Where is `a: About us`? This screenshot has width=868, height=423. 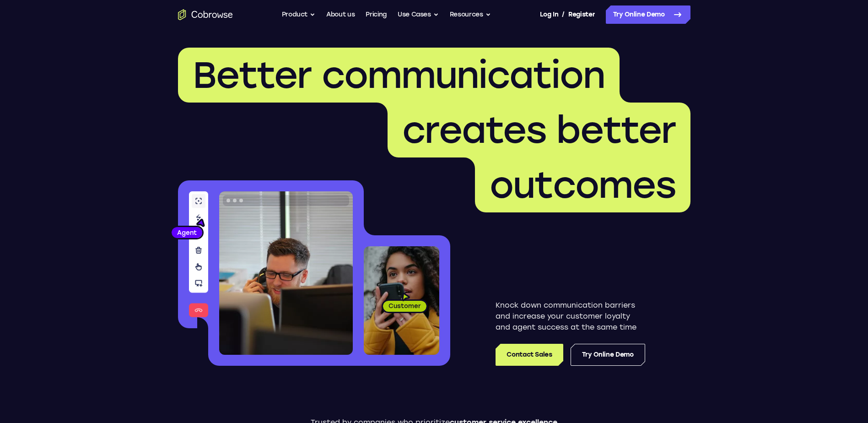 a: About us is located at coordinates (340, 14).